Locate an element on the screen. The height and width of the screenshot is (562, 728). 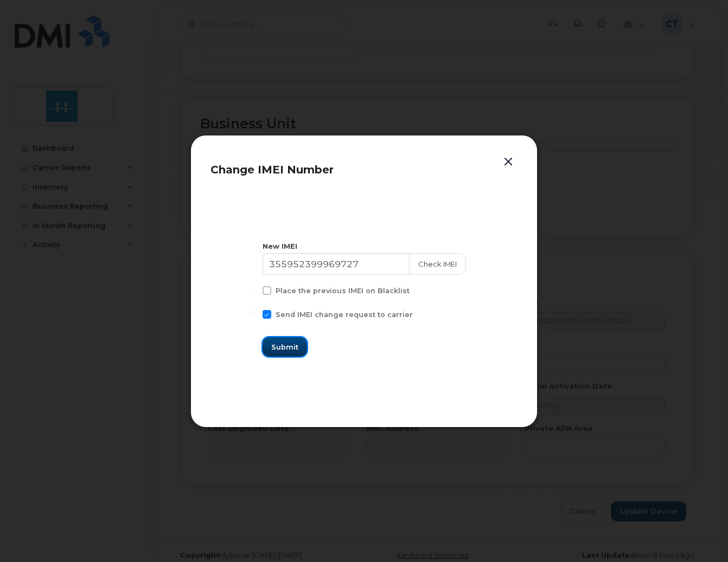
span: Submit is located at coordinates (285, 347).